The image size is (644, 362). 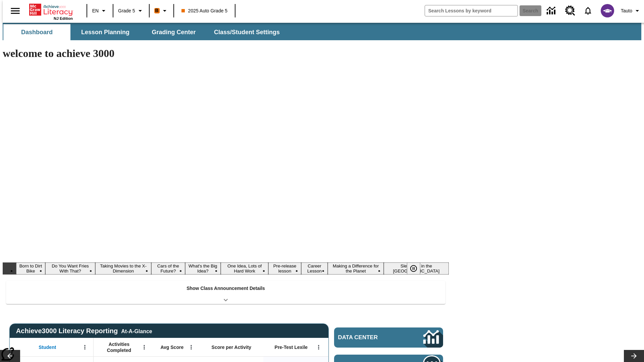 I want to click on button: Slide 7 Pre-release lesson, so click(x=285, y=269).